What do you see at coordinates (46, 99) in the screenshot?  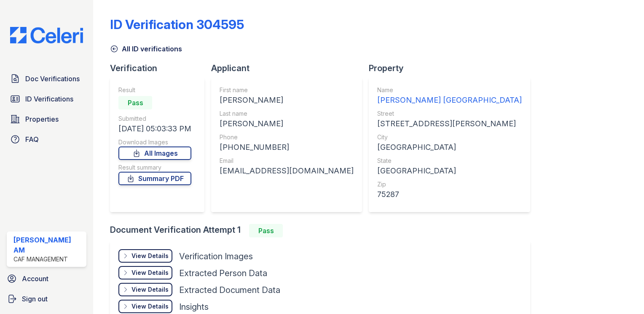 I see `a: ID Verifications` at bounding box center [46, 99].